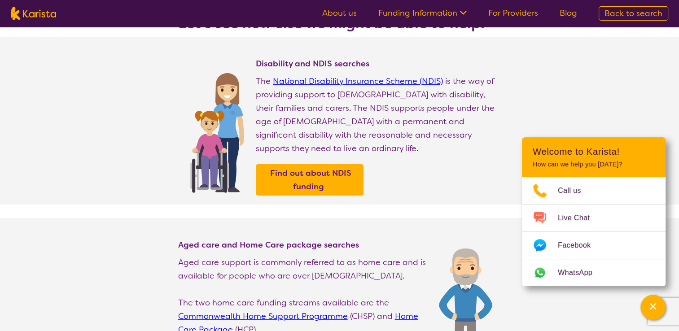 This screenshot has width=679, height=331. I want to click on p: Aged care support is commonly referred to as home care and is available for people who are over [..., so click(304, 269).